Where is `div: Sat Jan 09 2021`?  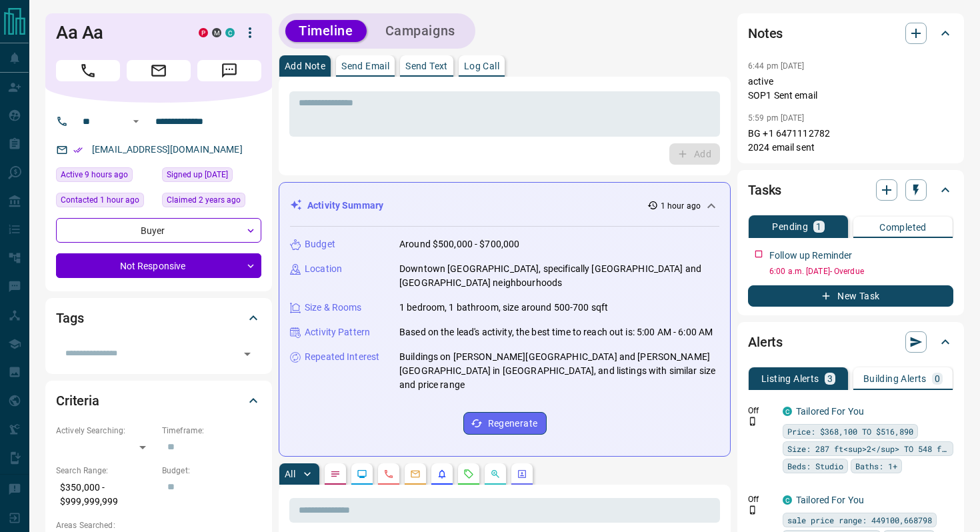 div: Sat Jan 09 2021 is located at coordinates (211, 176).